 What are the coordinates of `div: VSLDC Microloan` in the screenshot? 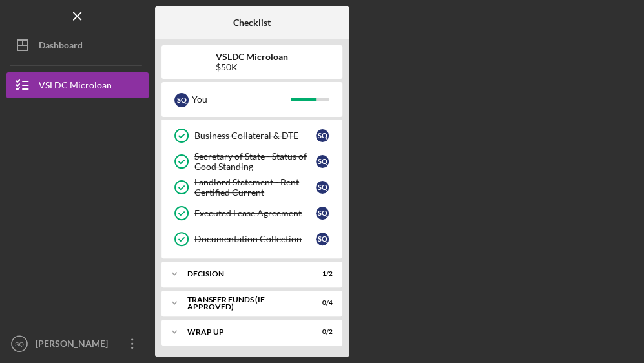 It's located at (75, 86).